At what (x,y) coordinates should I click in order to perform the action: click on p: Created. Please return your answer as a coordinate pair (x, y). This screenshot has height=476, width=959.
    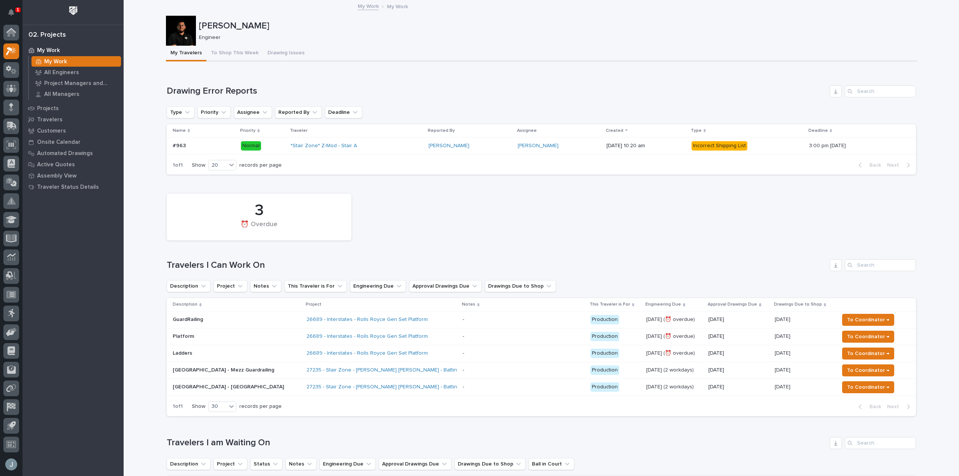
    Looking at the image, I should click on (614, 131).